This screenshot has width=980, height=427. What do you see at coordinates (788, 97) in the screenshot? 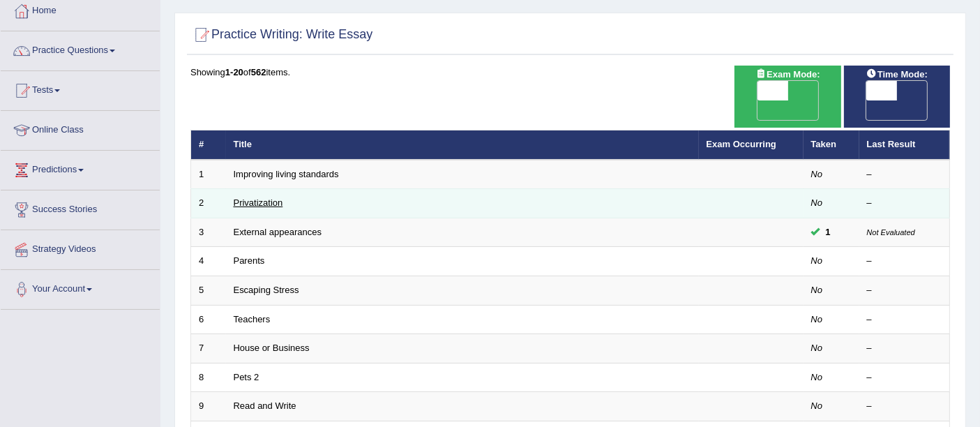
I see `div: Show exams occurring in exams` at bounding box center [788, 97].